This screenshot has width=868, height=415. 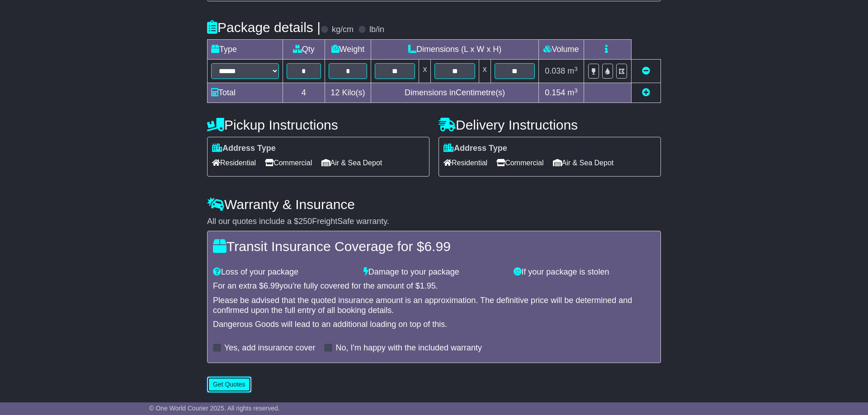 I want to click on span: 0.154, so click(x=555, y=93).